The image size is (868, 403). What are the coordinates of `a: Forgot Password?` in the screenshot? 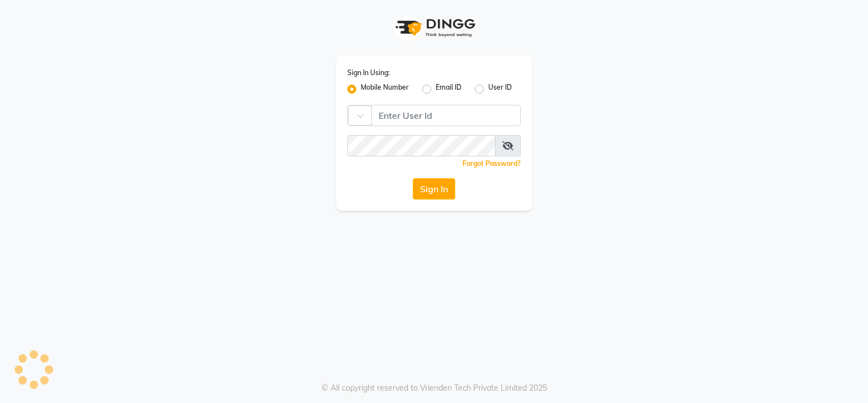 It's located at (491, 163).